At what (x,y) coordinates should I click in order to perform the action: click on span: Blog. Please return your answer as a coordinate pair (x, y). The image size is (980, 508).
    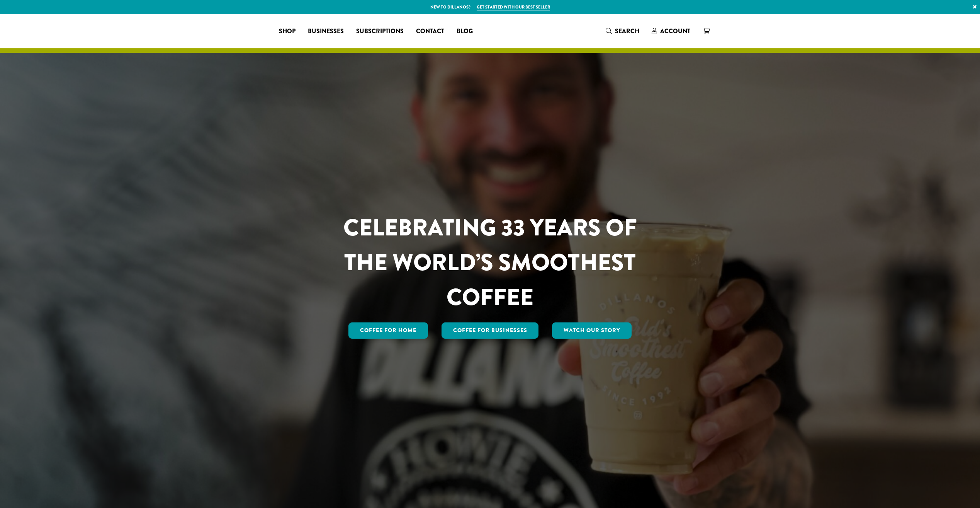
    Looking at the image, I should click on (464, 31).